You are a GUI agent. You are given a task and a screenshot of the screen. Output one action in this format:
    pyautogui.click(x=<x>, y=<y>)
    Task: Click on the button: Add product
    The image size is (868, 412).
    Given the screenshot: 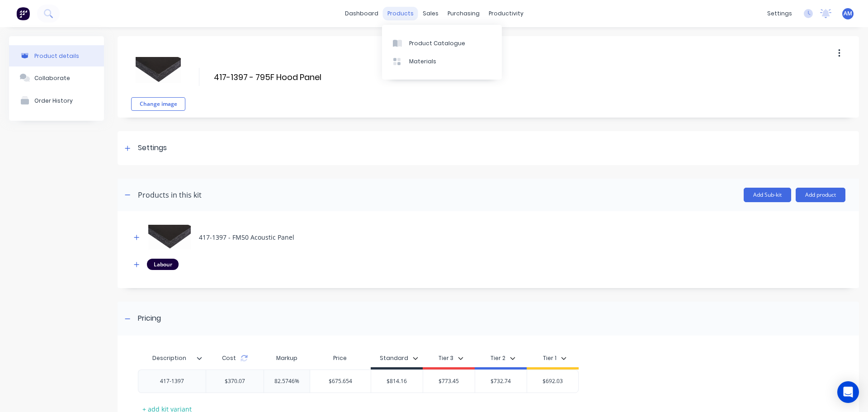 What is the action you would take?
    pyautogui.click(x=820, y=195)
    